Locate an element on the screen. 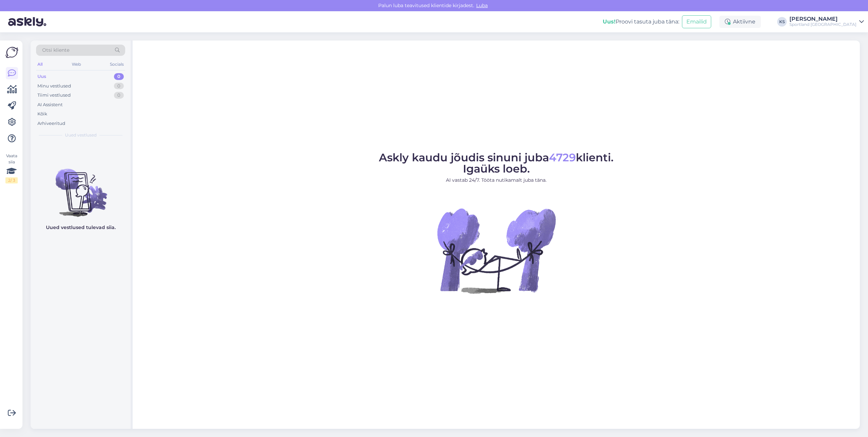 This screenshot has height=437, width=868. div: Aktiivne is located at coordinates (740, 22).